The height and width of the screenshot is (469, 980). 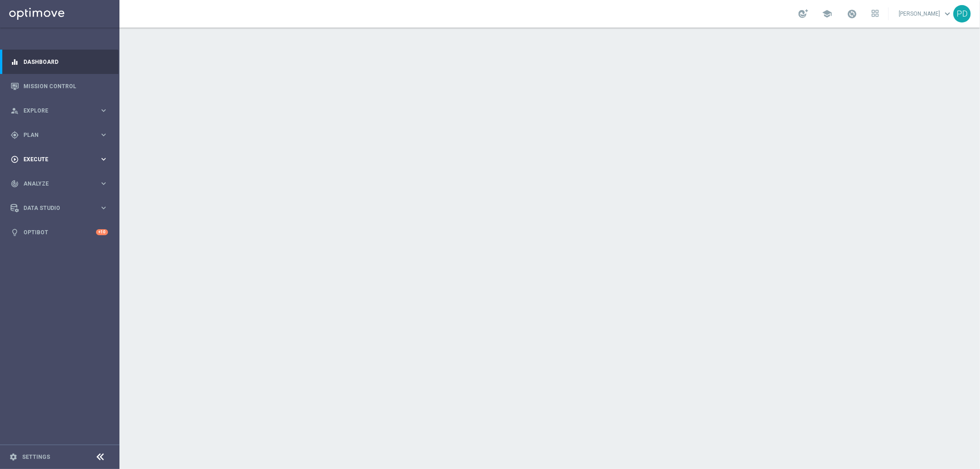 I want to click on i: person_search, so click(x=15, y=111).